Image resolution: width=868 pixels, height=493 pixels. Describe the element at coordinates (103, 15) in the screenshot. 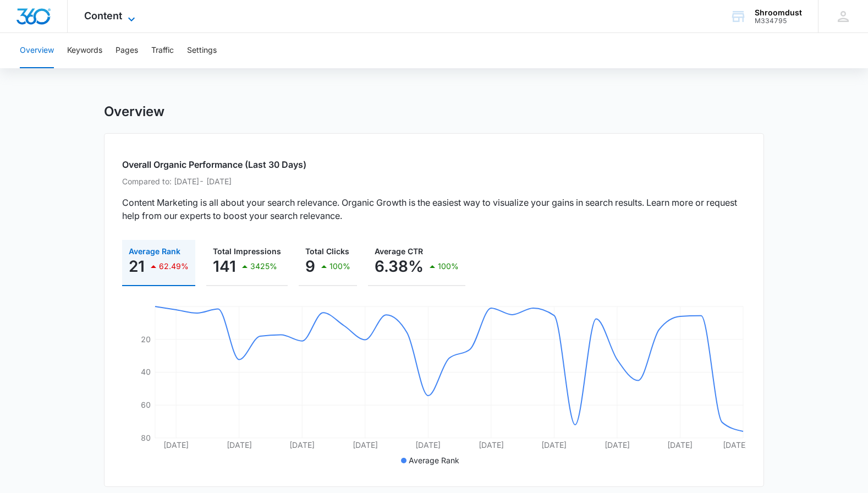

I see `span: Content` at that location.